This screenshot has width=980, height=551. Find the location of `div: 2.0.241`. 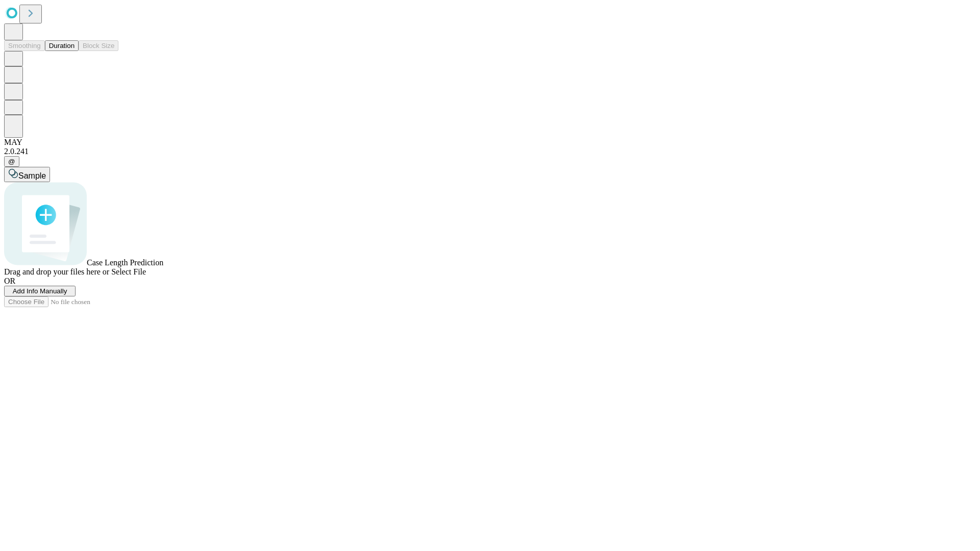

div: 2.0.241 is located at coordinates (490, 152).